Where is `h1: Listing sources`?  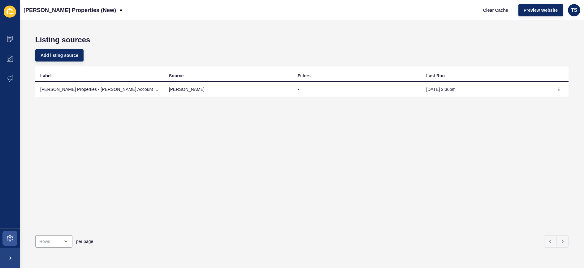 h1: Listing sources is located at coordinates (302, 40).